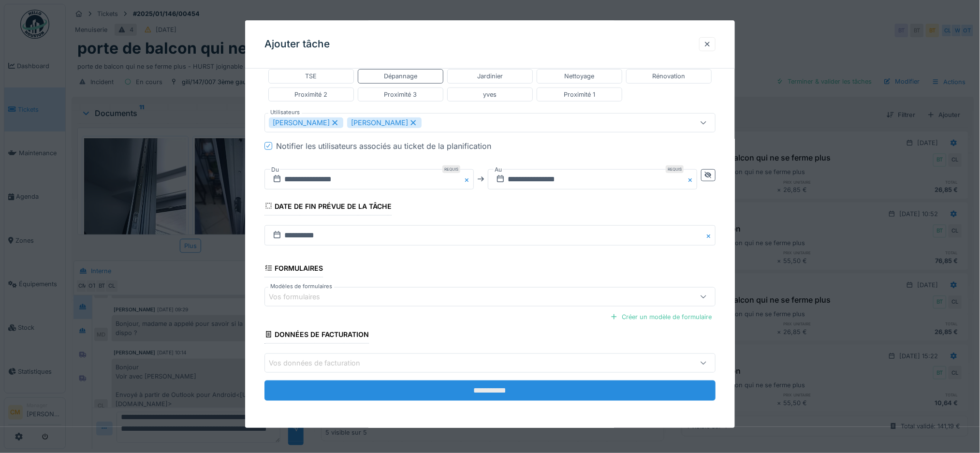 The height and width of the screenshot is (453, 980). Describe the element at coordinates (311, 77) in the screenshot. I see `div: TSE` at that location.